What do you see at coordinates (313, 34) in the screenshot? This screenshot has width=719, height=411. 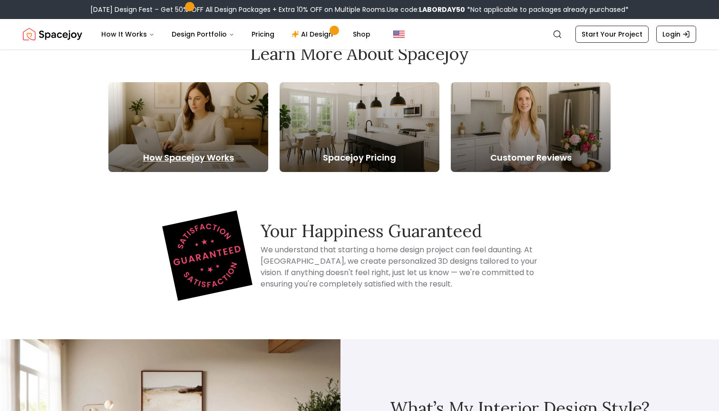 I see `a: AI Design` at bounding box center [313, 34].